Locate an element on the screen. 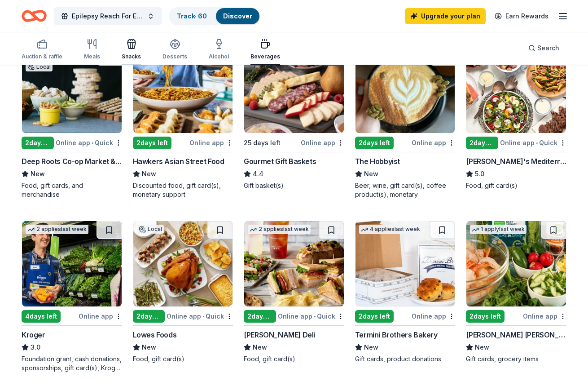 The width and height of the screenshot is (588, 386). img: Image for Hawkers Asian Street Food is located at coordinates (183, 90).